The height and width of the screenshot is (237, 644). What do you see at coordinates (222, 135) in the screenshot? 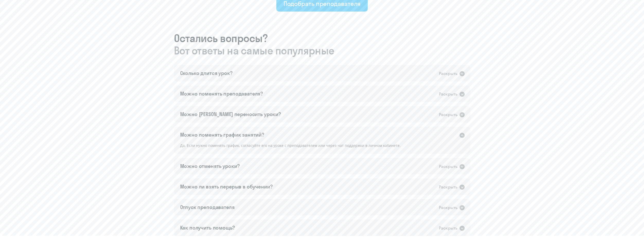
I see `div: Можно поменять график занятий?` at bounding box center [222, 135].